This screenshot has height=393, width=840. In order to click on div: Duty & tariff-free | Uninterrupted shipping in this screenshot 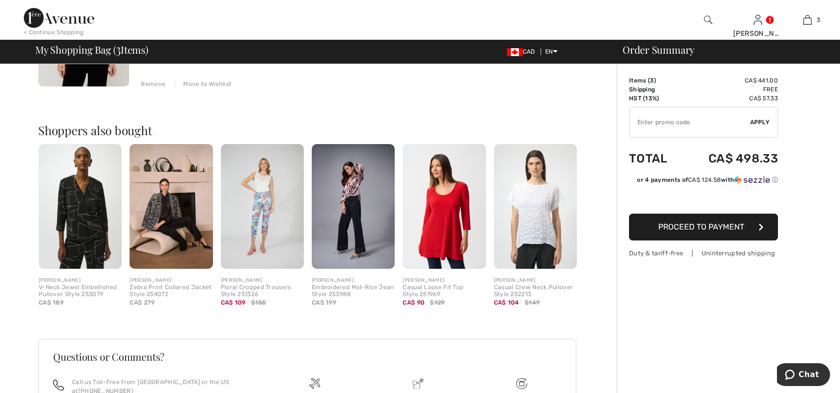, I will do `click(704, 253)`.